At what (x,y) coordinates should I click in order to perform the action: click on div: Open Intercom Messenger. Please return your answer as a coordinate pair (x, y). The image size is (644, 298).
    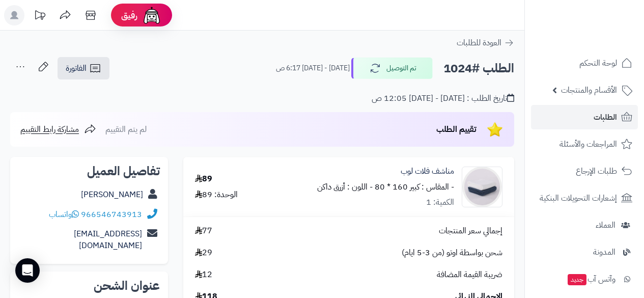
    Looking at the image, I should click on (27, 270).